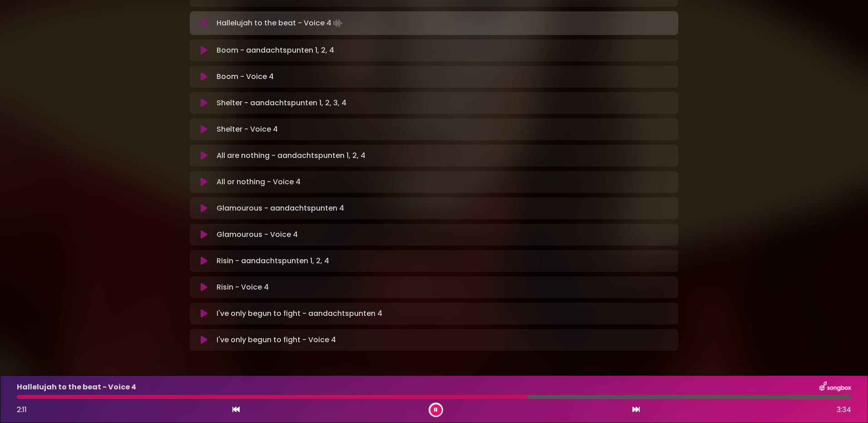  What do you see at coordinates (281, 103) in the screenshot?
I see `p: Shelter - aandachtspunten 1, 2, 3, 4` at bounding box center [281, 103].